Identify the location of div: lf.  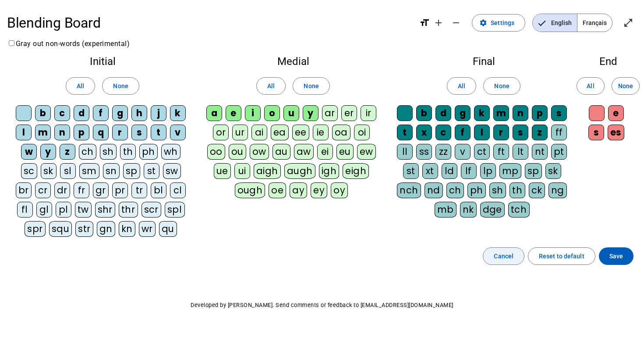
(468, 171).